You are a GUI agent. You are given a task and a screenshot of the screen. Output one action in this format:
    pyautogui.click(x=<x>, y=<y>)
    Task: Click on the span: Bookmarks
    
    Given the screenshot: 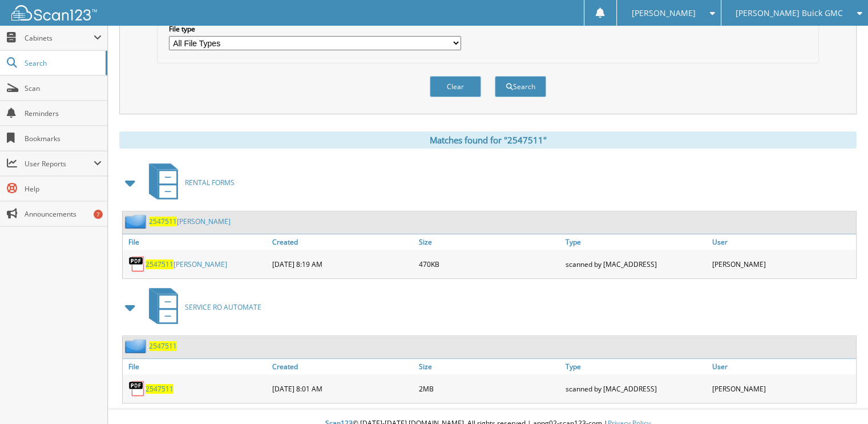 What is the action you would take?
    pyautogui.click(x=63, y=138)
    